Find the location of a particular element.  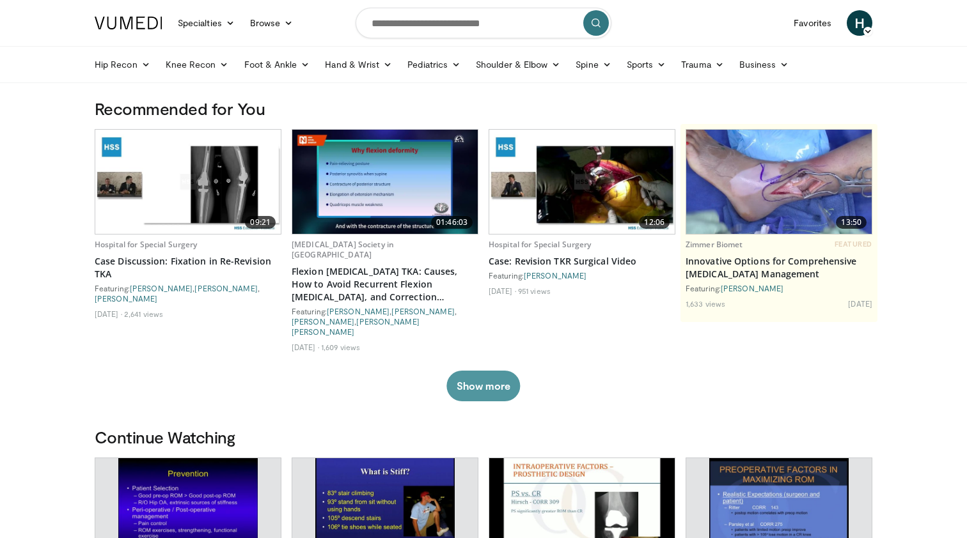

a: Spine is located at coordinates (593, 65).